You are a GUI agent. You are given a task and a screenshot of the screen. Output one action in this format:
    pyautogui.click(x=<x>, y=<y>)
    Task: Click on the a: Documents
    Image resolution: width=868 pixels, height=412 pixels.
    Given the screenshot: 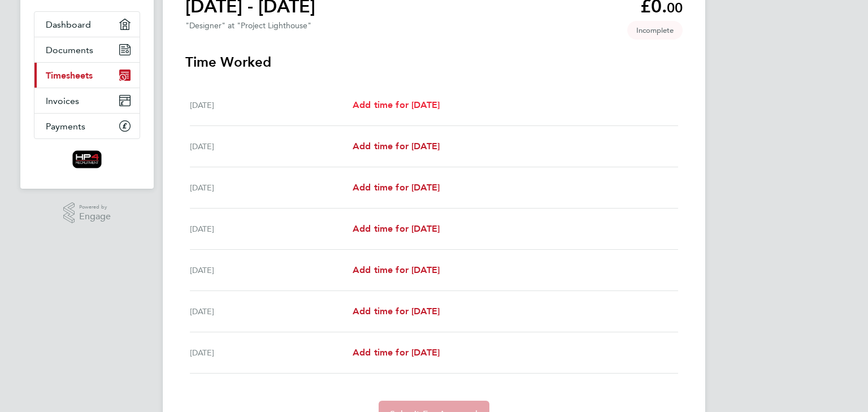 What is the action you would take?
    pyautogui.click(x=87, y=50)
    